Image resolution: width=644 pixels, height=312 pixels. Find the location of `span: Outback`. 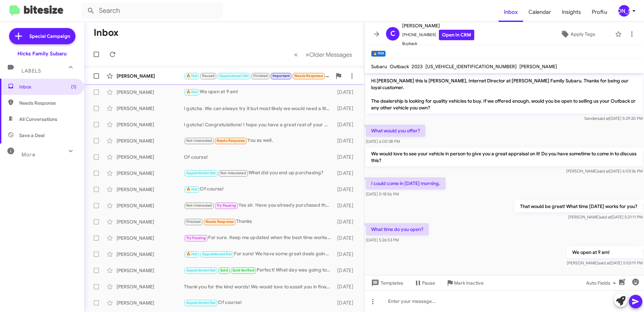

span: Outback is located at coordinates (400, 67).